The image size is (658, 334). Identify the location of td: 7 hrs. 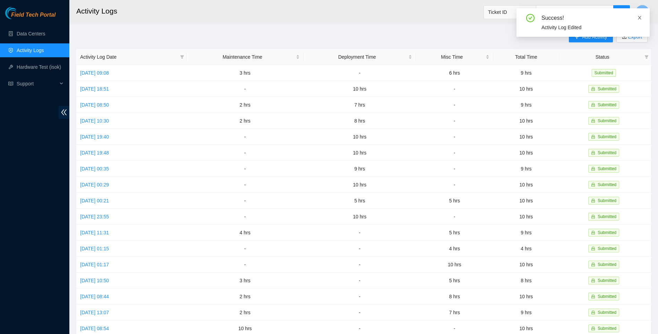
(455, 312).